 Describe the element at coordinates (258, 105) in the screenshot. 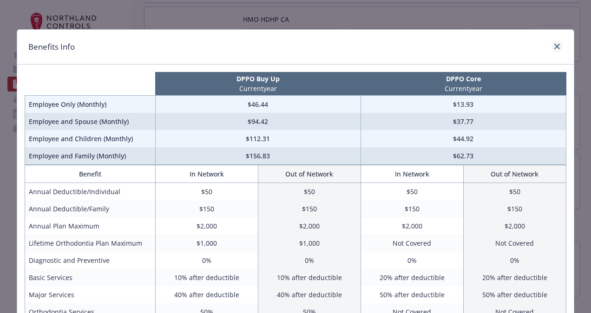

I see `td: $46.44` at that location.